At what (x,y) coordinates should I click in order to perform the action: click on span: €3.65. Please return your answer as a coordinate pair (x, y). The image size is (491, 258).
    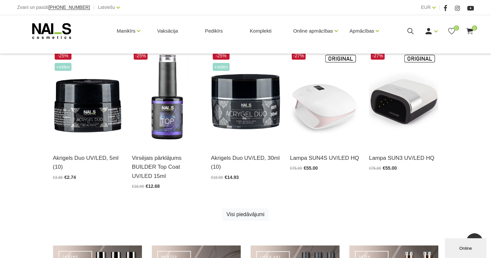
    Looking at the image, I should click on (58, 178).